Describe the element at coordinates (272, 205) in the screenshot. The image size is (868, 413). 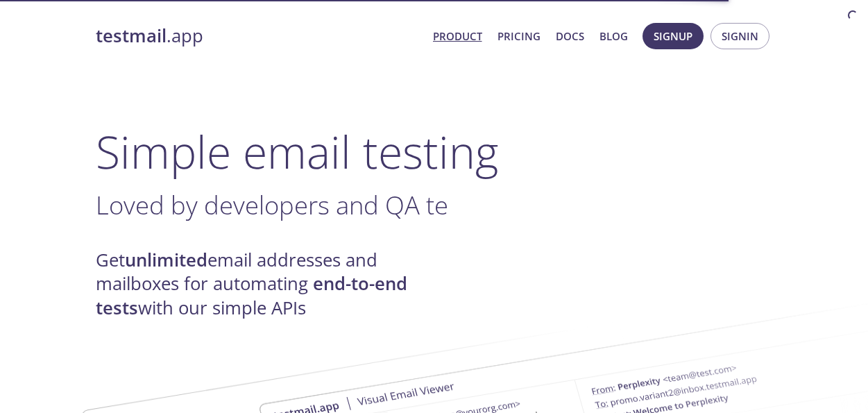
I see `span: Loved by developers and QA te` at that location.